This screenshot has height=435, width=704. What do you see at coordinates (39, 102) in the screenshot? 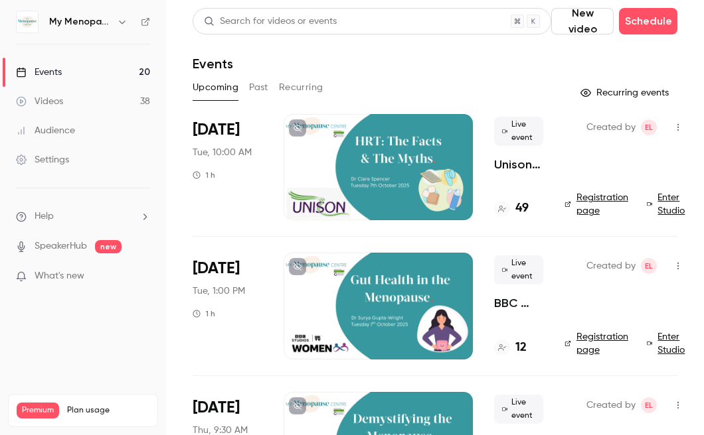
I see `div: Videos` at bounding box center [39, 102].